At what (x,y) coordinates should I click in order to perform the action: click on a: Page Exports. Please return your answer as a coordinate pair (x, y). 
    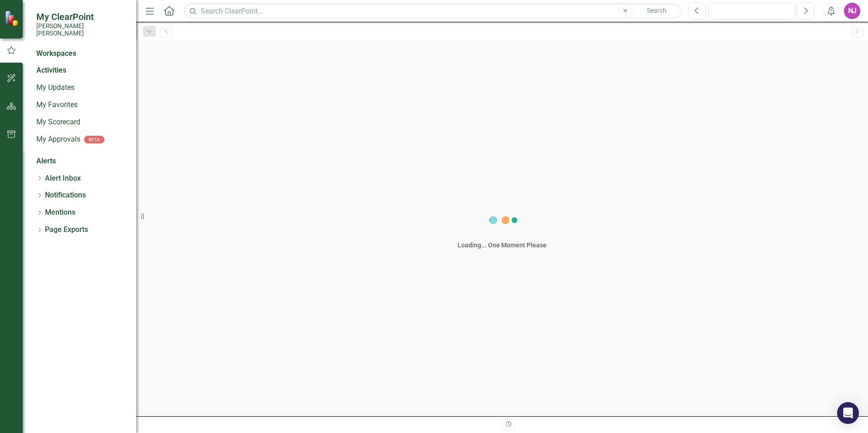
    Looking at the image, I should click on (66, 229).